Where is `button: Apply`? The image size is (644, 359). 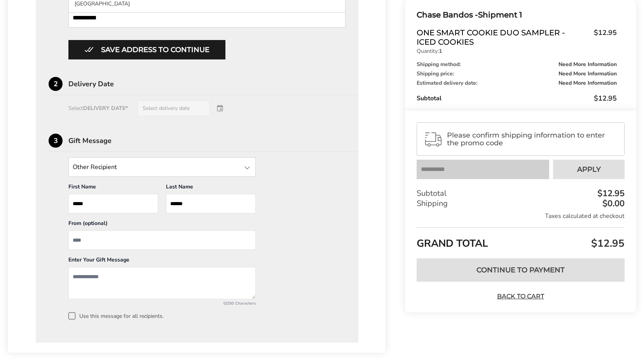
button: Apply is located at coordinates (589, 170).